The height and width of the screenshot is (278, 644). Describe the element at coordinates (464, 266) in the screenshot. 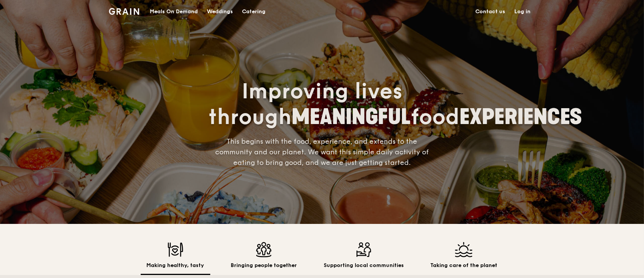

I see `h2: Taking care of the planet` at that location.